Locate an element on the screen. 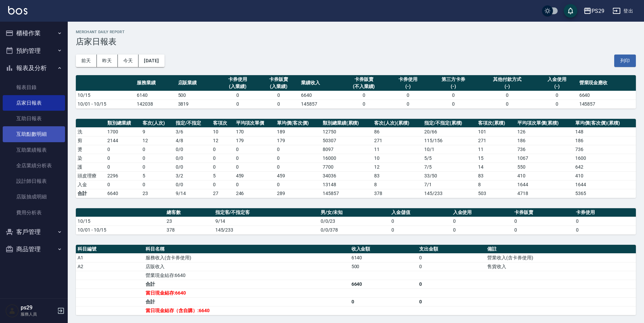  td: 500 is located at coordinates (197, 95).